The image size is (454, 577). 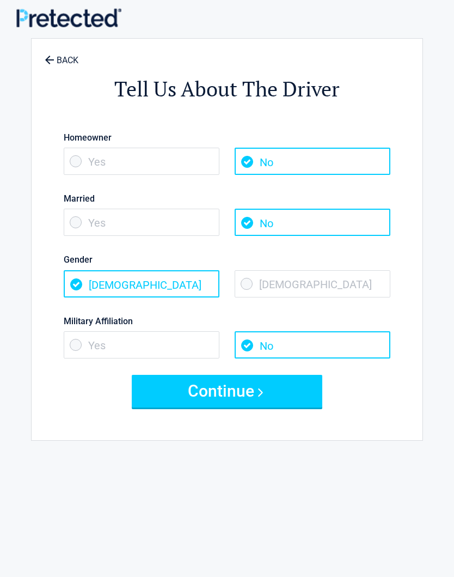 I want to click on h2: Tell Us About The Driver, so click(x=227, y=89).